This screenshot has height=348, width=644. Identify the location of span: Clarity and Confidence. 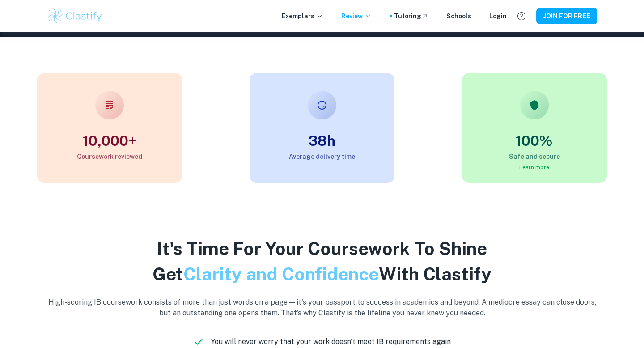
(281, 274).